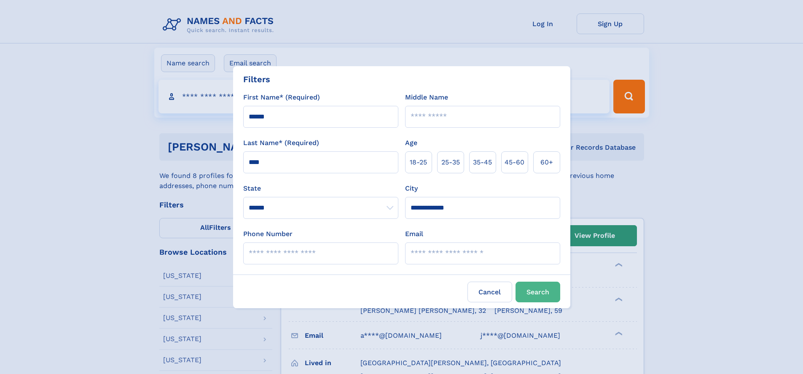 This screenshot has height=374, width=803. I want to click on div: Filters, so click(257, 79).